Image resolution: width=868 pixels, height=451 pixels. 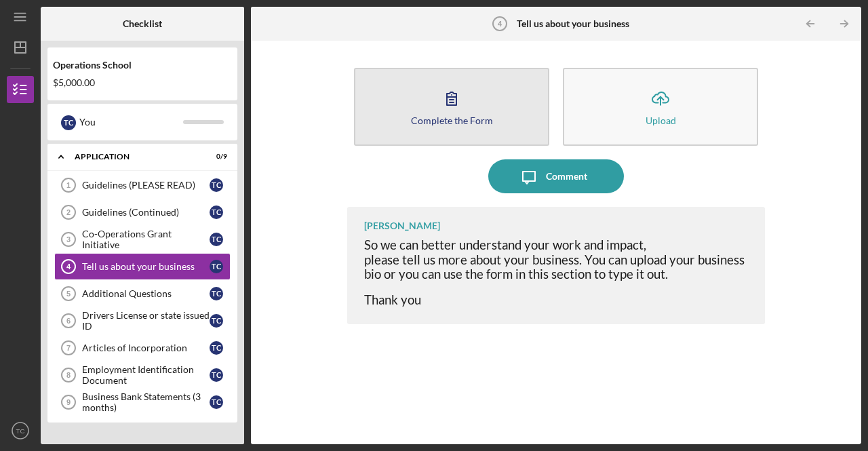 I want to click on tspan: 8, so click(x=68, y=375).